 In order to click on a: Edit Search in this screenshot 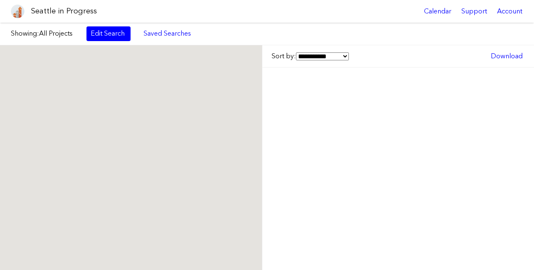, I will do `click(108, 34)`.